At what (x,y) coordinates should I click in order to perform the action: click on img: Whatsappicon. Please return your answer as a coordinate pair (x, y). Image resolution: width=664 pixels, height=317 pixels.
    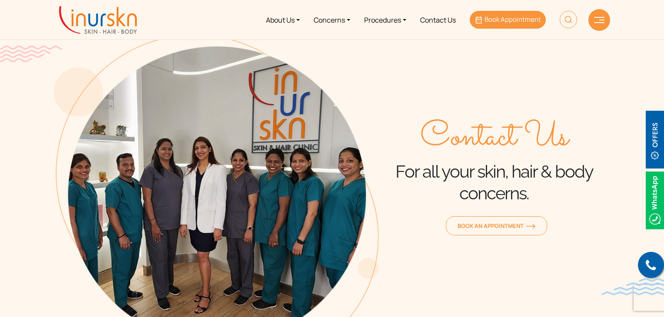
    Looking at the image, I should click on (655, 200).